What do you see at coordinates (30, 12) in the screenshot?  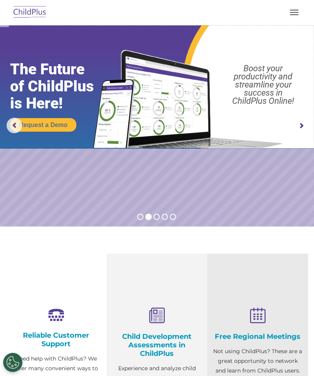 I see `img: ChildPlus by Procare Solutions` at bounding box center [30, 12].